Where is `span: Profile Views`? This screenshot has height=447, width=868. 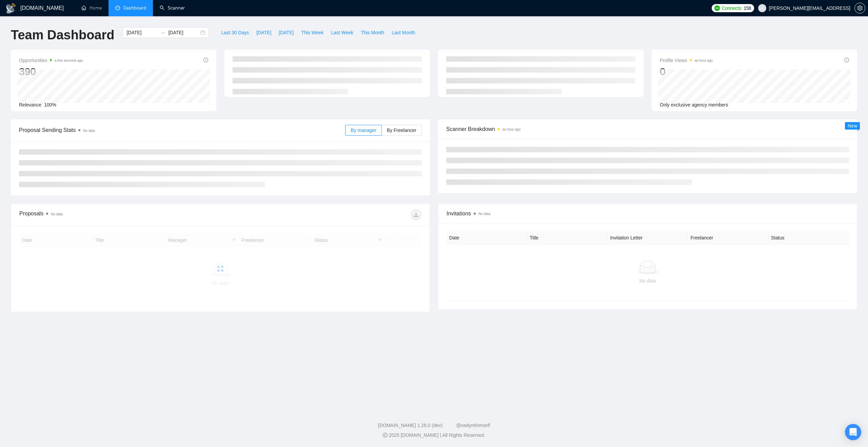
span: Profile Views is located at coordinates (686, 60).